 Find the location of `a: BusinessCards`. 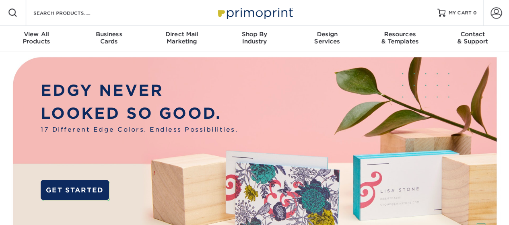

a: BusinessCards is located at coordinates (109, 39).